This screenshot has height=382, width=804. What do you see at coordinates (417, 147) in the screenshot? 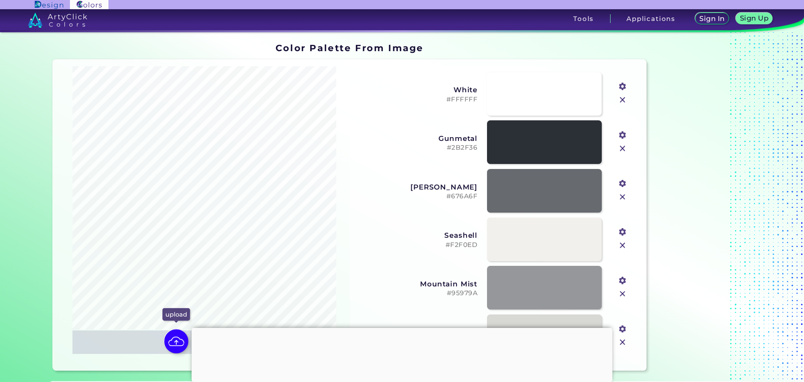
I see `h5: #2B2F36` at bounding box center [417, 147].